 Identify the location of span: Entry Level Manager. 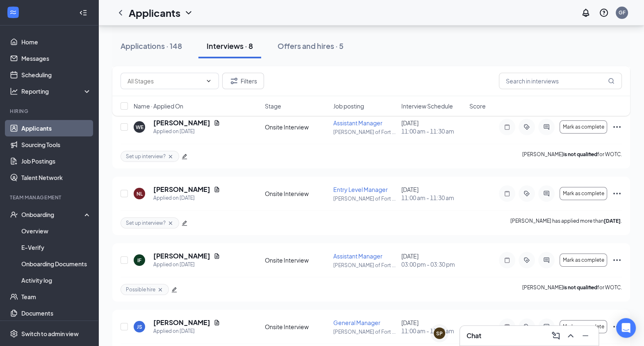
(361, 189).